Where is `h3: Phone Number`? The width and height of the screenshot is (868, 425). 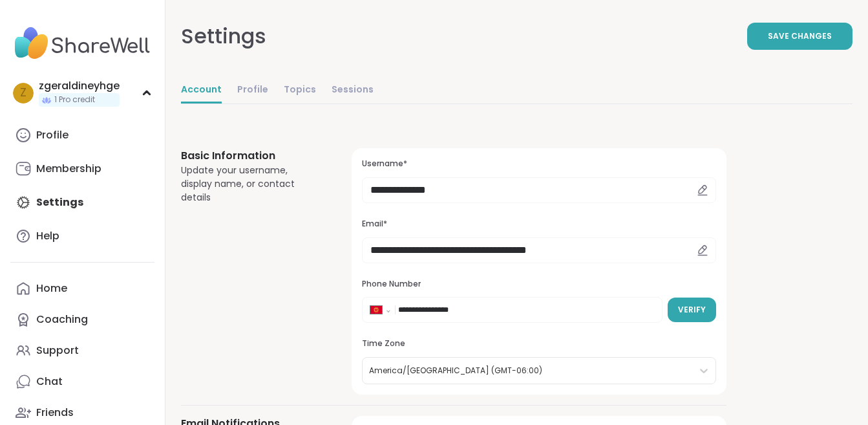 h3: Phone Number is located at coordinates (539, 284).